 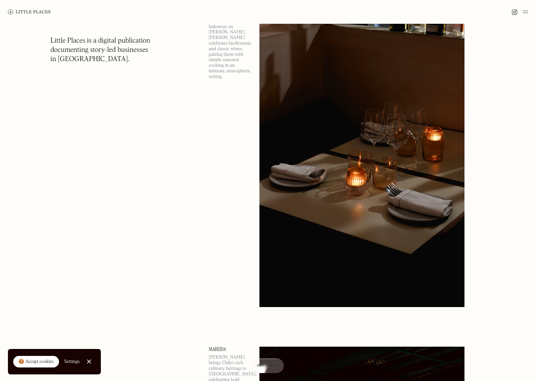 I want to click on span: Map view, so click(x=267, y=365).